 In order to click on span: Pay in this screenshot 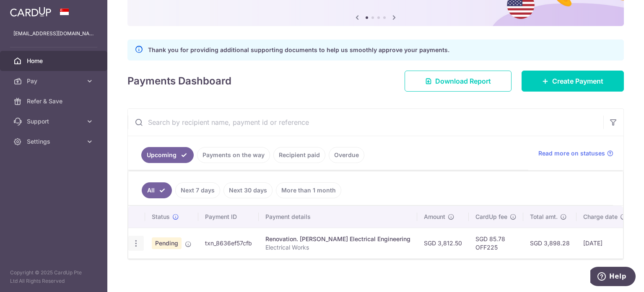, I will do `click(54, 81)`.